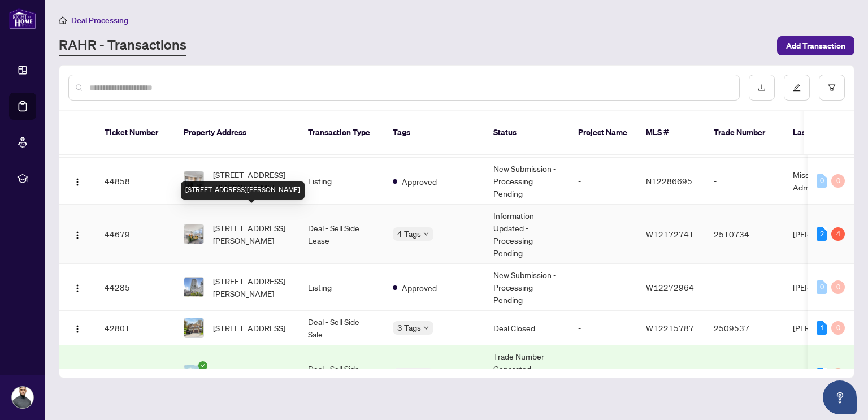 The height and width of the screenshot is (420, 868). Describe the element at coordinates (527, 375) in the screenshot. I see `td: Trade Number Generated - Pending Information` at that location.